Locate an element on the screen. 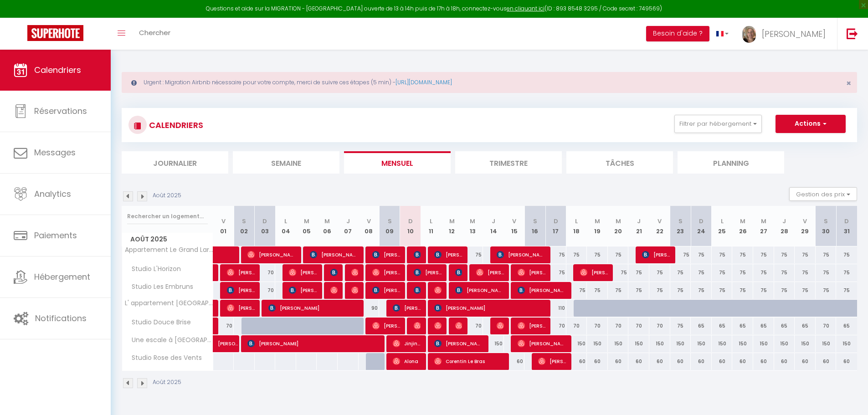 This screenshot has height=415, width=868. th: 29 is located at coordinates (806, 226).